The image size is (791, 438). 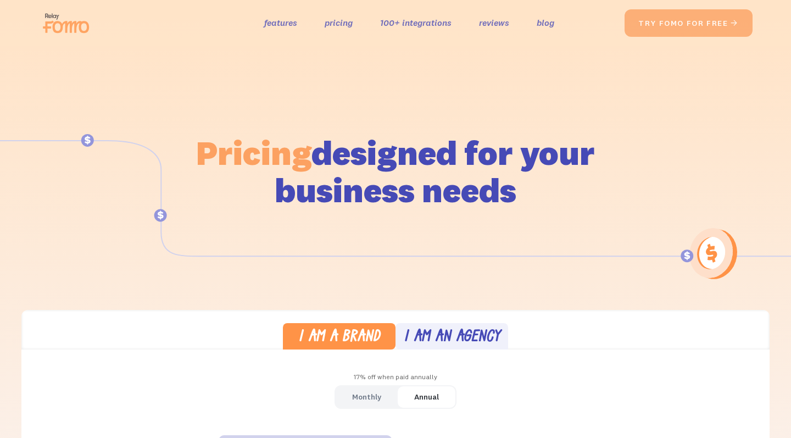 What do you see at coordinates (254, 152) in the screenshot?
I see `span: Pricing` at bounding box center [254, 152].